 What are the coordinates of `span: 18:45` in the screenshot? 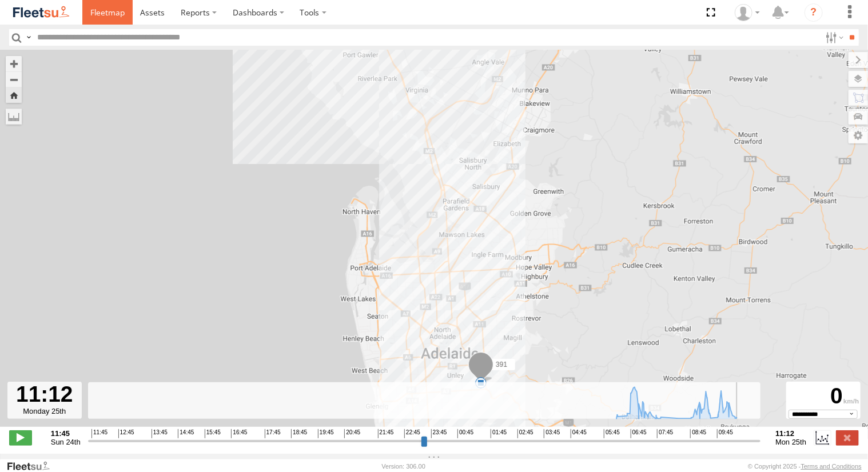 It's located at (299, 434).